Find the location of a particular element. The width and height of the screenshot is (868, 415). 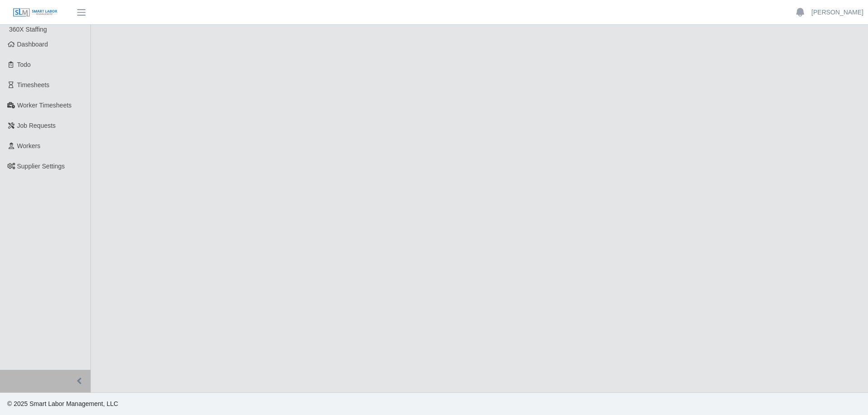

span: 360X Staffing is located at coordinates (28, 29).